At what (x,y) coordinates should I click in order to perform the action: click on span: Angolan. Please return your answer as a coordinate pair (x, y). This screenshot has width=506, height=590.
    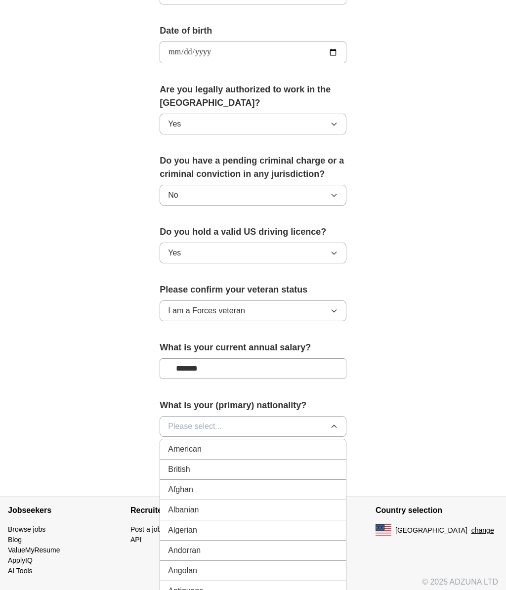
    Looking at the image, I should click on (182, 571).